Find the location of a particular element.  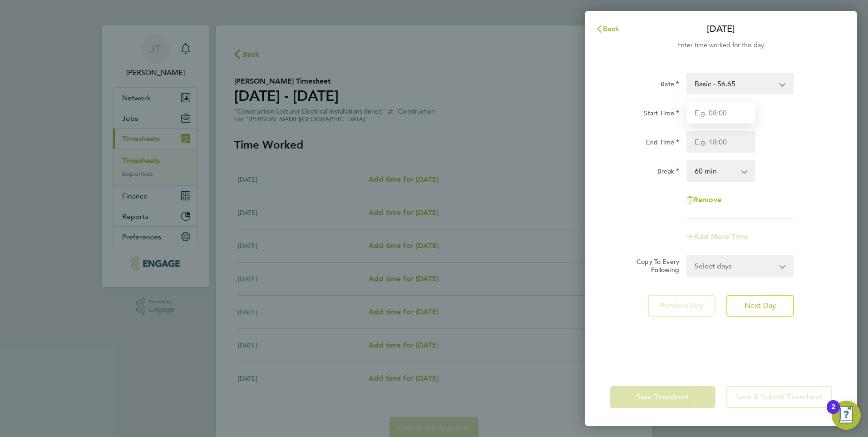

button: Next Day is located at coordinates (760, 305).